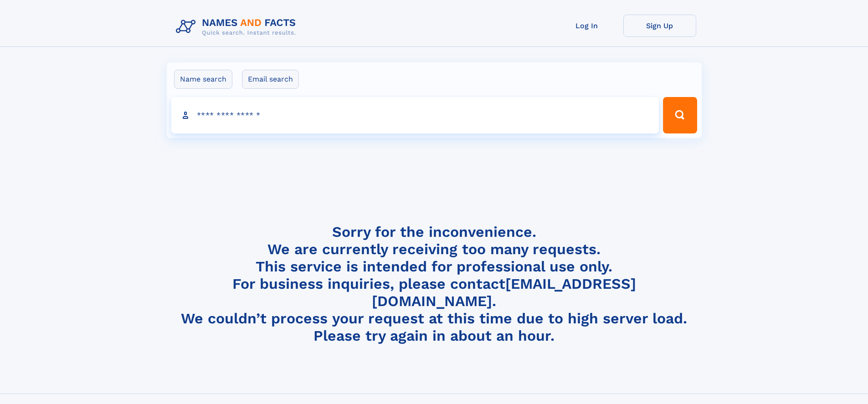 This screenshot has height=404, width=868. Describe the element at coordinates (270, 79) in the screenshot. I see `label: Email search` at that location.